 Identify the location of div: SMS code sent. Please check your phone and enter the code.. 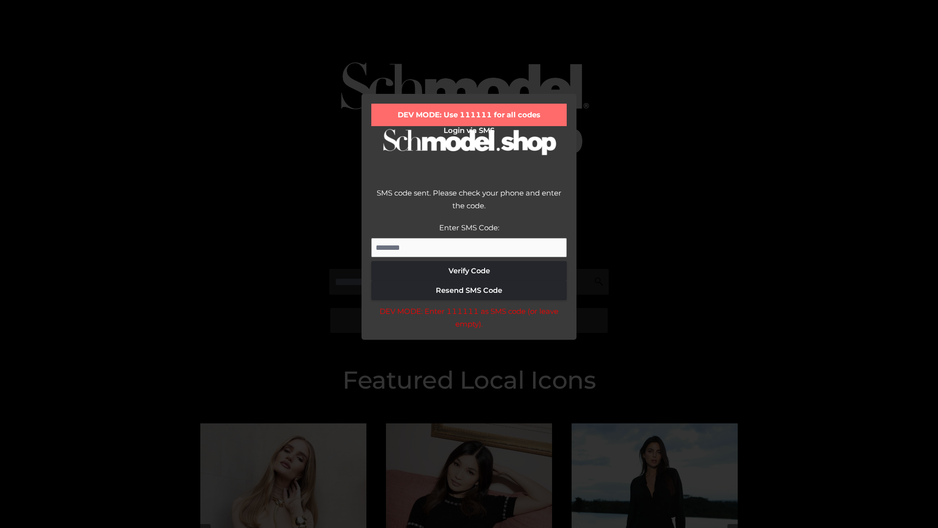
(469, 204).